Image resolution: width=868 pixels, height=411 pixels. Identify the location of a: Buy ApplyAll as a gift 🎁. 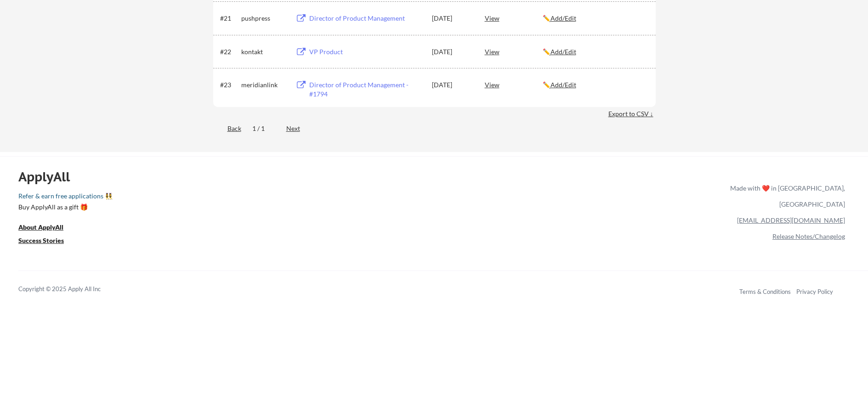
(64, 208).